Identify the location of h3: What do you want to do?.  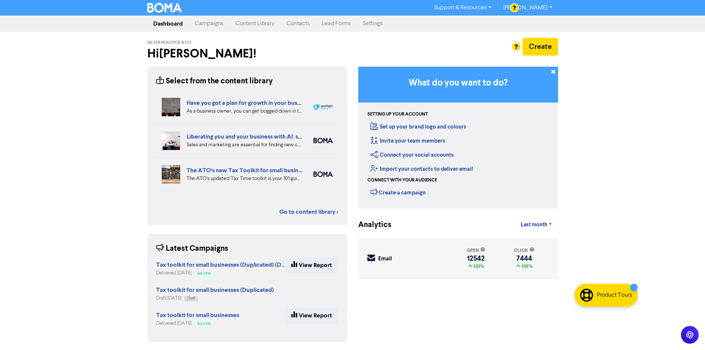
(458, 83).